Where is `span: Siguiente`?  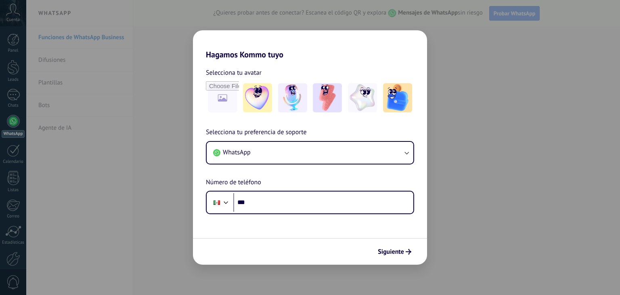 span: Siguiente is located at coordinates (391, 251).